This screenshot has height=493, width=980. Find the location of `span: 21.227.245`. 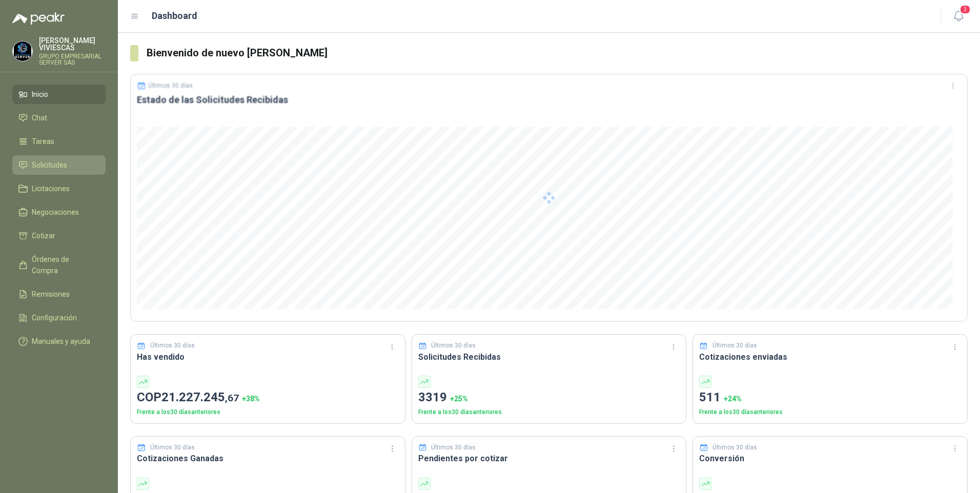

span: 21.227.245 is located at coordinates (200, 398).